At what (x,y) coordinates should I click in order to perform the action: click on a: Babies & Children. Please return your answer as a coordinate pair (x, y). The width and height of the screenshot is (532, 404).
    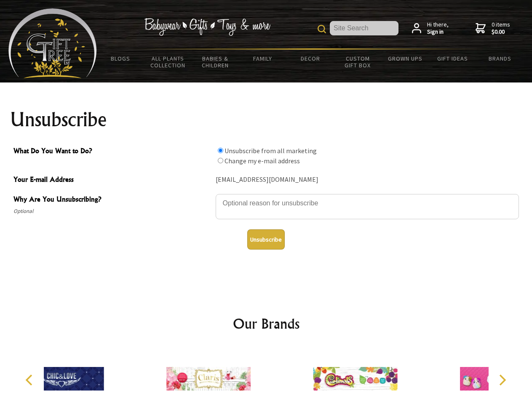
    Looking at the image, I should click on (215, 62).